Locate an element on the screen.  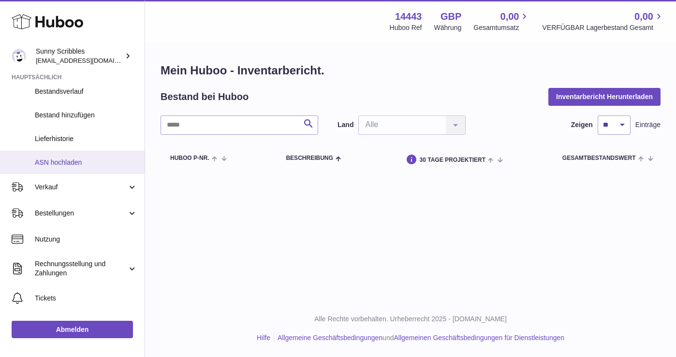
li: und is located at coordinates (419, 338).